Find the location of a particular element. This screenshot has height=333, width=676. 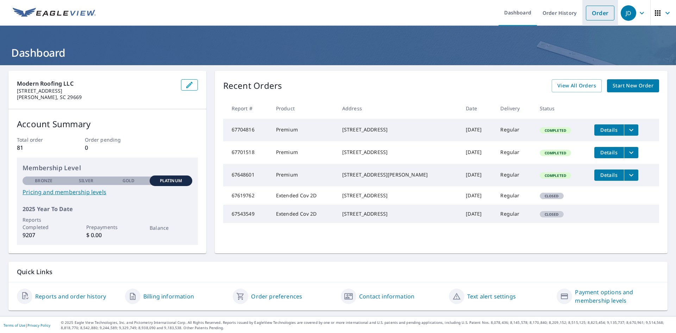

a: Reports and order history is located at coordinates (70, 296).